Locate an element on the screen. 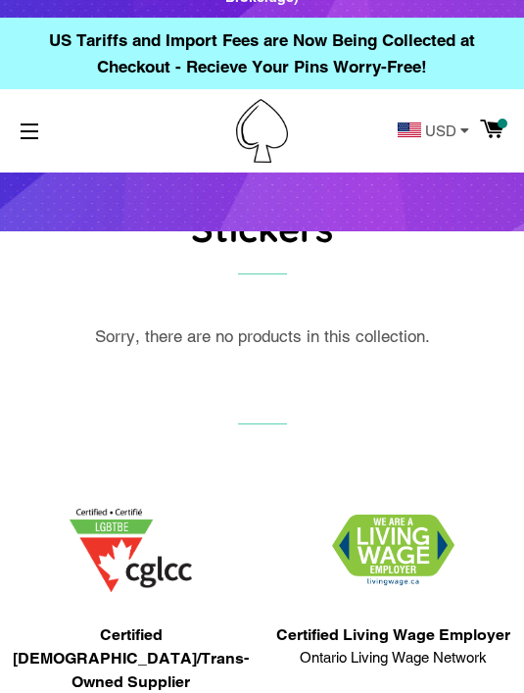 The height and width of the screenshot is (693, 524). img: 1706832627.png is located at coordinates (393, 550).